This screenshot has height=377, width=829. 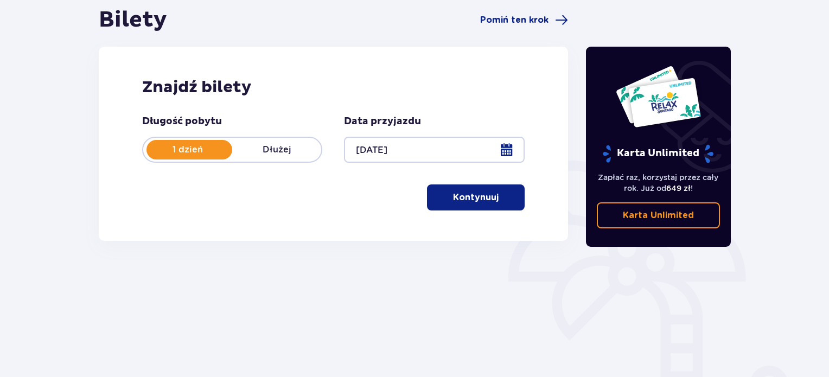 I want to click on span: Pomiń ten krok, so click(x=514, y=20).